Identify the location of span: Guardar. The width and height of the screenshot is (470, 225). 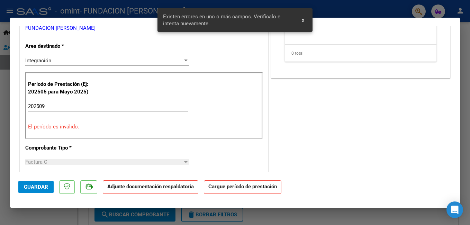
(36, 187).